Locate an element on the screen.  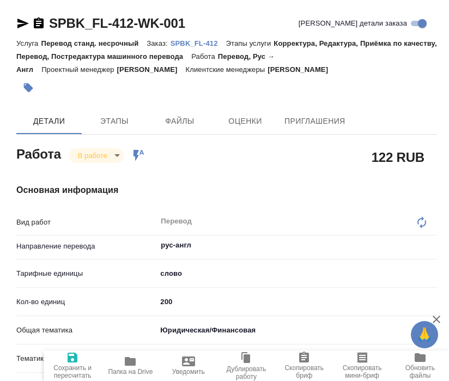
button: Дублировать работу is located at coordinates (246, 366).